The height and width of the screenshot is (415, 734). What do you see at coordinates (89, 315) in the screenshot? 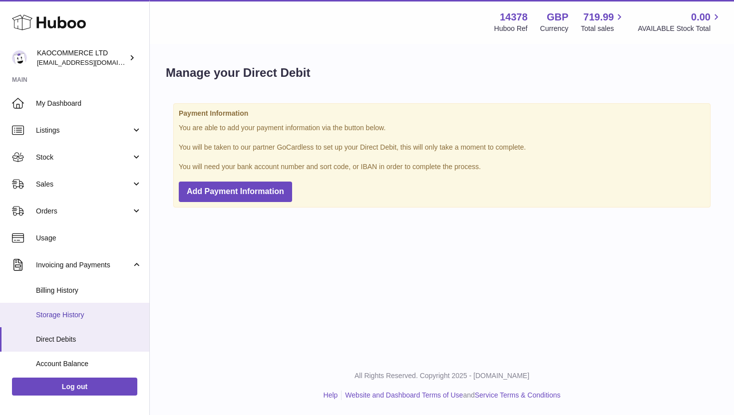
I see `span: Storage History` at bounding box center [89, 315].